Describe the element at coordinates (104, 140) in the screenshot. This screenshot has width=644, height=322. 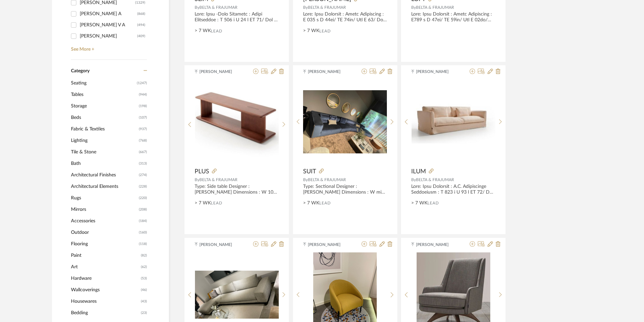
I see `span: Lighting` at that location.